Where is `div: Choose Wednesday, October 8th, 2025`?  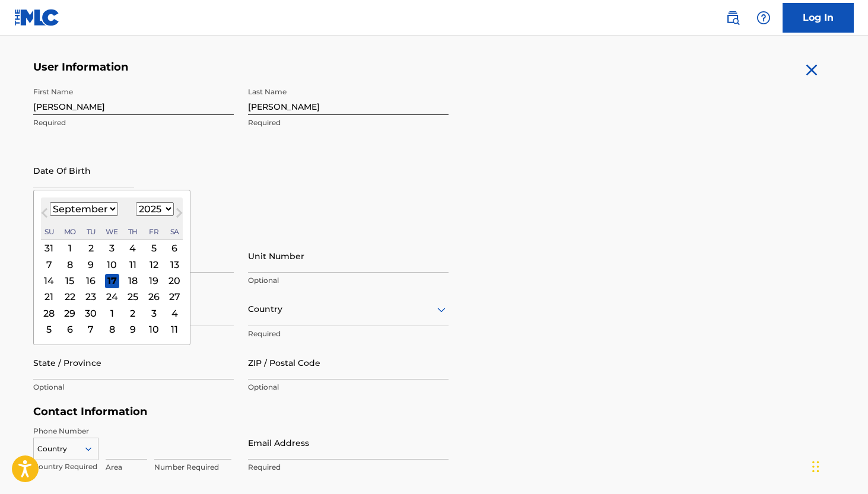
div: Choose Wednesday, October 8th, 2025 is located at coordinates (111, 329).